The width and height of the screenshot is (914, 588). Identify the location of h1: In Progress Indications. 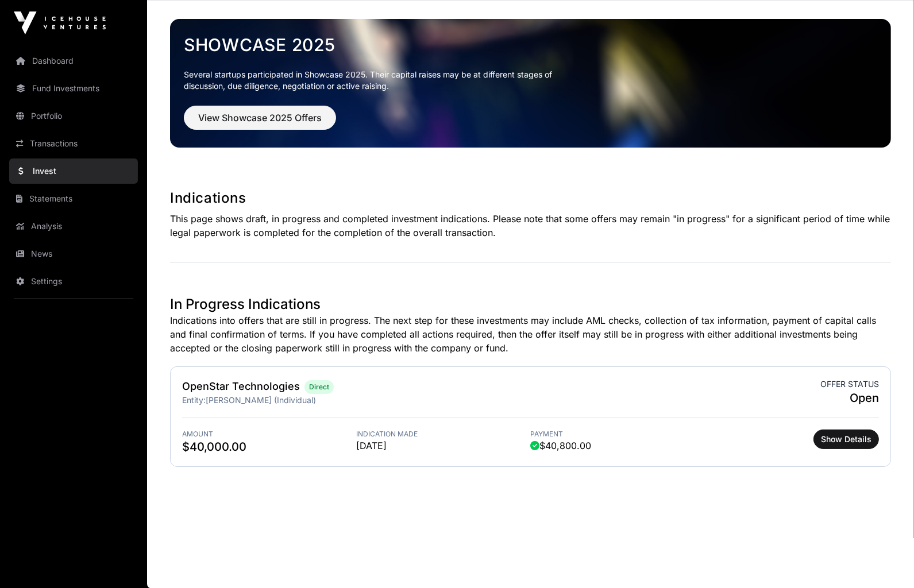
(530, 305).